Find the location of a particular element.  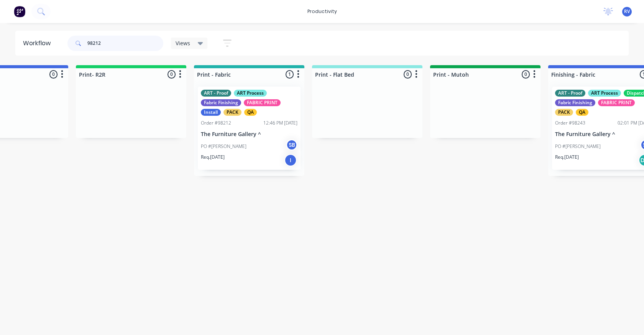

span: Views is located at coordinates (183, 43).